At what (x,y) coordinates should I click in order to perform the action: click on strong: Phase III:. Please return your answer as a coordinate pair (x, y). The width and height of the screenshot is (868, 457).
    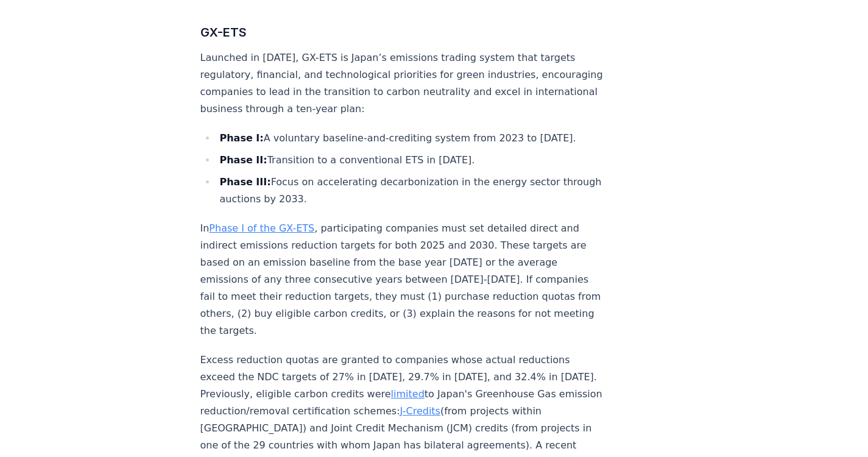
    Looking at the image, I should click on (246, 182).